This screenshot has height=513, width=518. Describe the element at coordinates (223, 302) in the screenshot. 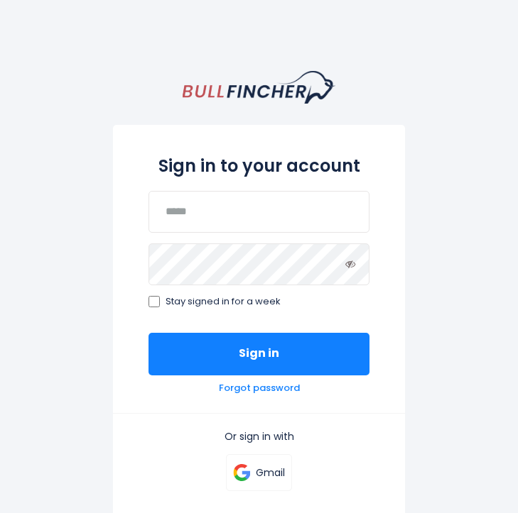

I see `span: Stay signed in for a week` at that location.